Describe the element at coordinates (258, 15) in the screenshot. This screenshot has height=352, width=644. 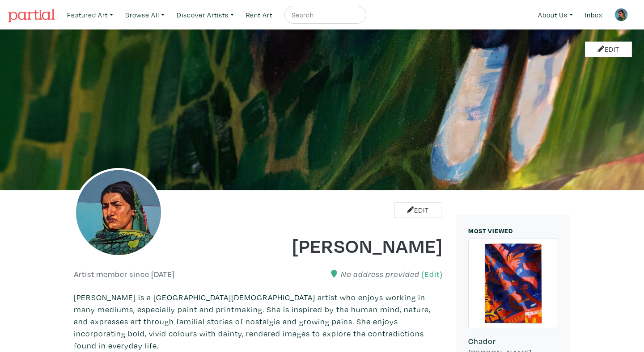
I see `a: Rent Art` at that location.